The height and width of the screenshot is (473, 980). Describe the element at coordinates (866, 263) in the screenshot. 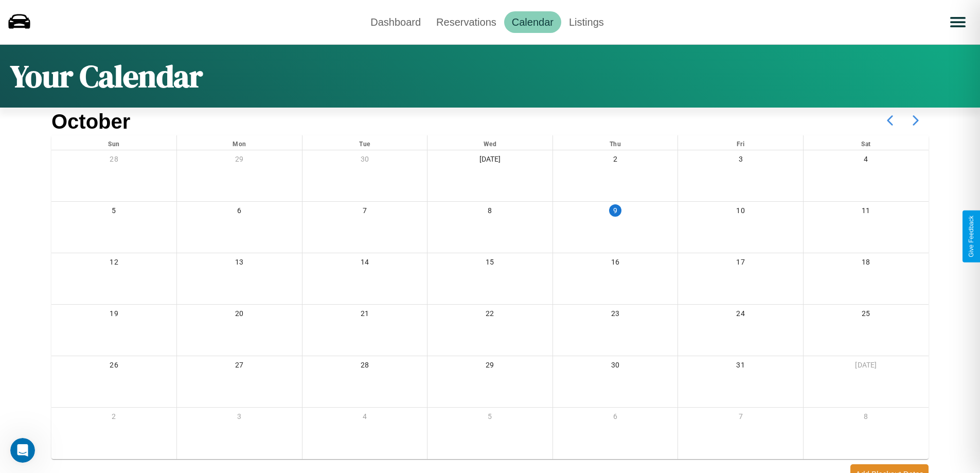

I see `div: 18` at that location.